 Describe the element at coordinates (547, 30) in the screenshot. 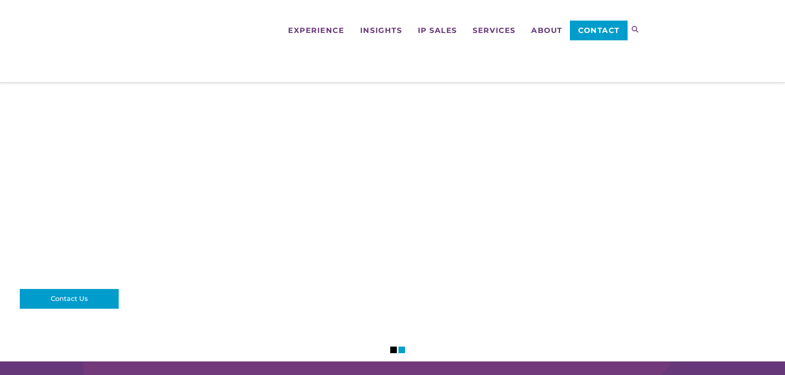

I see `span: About` at that location.